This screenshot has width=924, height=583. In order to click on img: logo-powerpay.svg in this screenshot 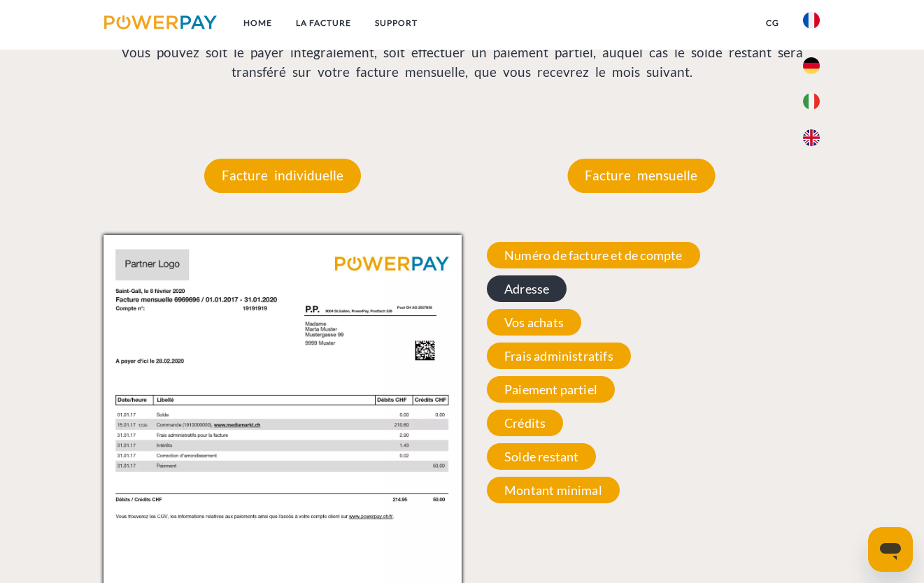, I will do `click(160, 22)`.